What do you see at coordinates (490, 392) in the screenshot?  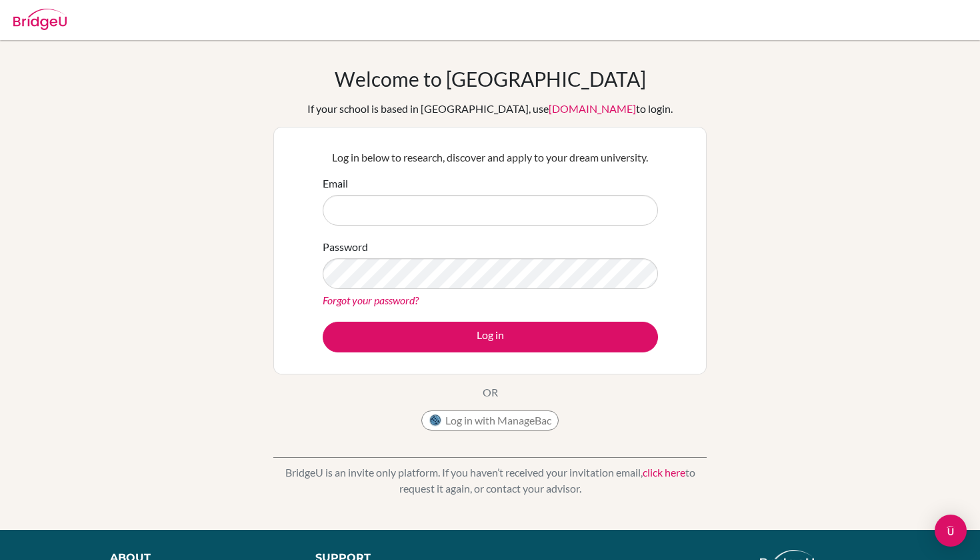 I see `p: OR` at bounding box center [490, 392].